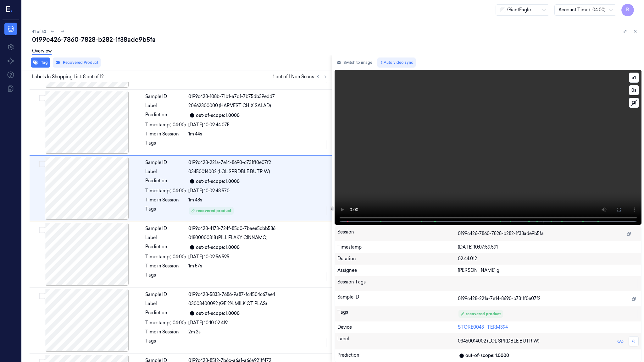 This screenshot has height=362, width=644. Describe the element at coordinates (398, 270) in the screenshot. I see `div: Assignee` at that location.